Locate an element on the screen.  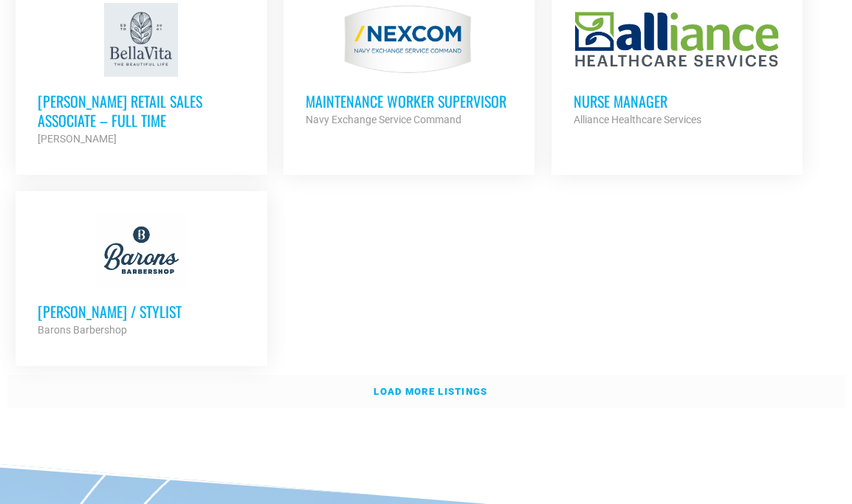
strong: Load more listings is located at coordinates (430, 391).